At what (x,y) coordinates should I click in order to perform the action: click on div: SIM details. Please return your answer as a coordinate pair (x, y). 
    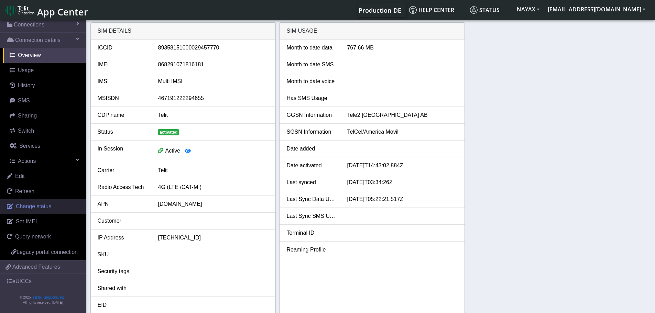
    Looking at the image, I should click on (183, 31).